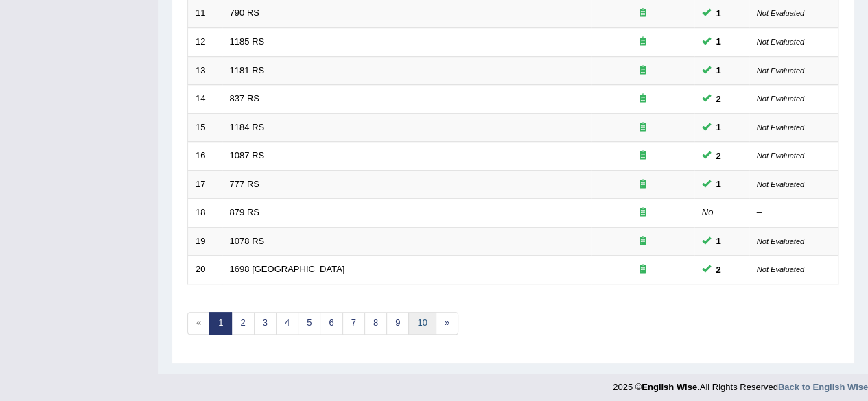 Image resolution: width=868 pixels, height=401 pixels. I want to click on td: 18, so click(205, 213).